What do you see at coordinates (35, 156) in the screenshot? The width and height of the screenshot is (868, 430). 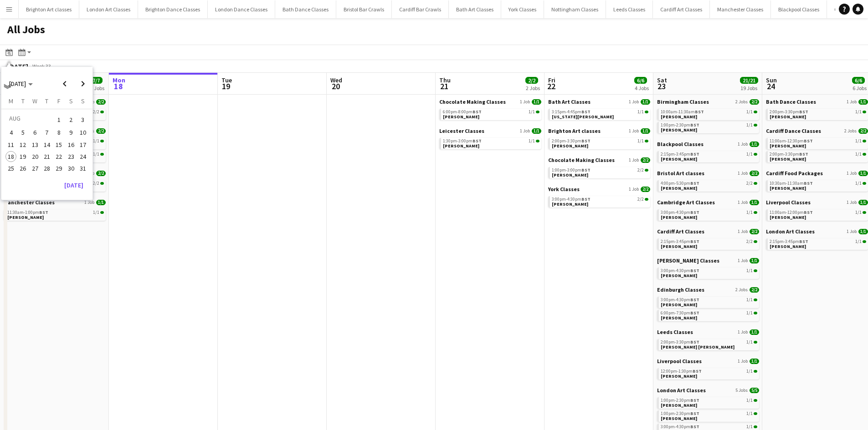 I see `span: 20` at bounding box center [35, 156].